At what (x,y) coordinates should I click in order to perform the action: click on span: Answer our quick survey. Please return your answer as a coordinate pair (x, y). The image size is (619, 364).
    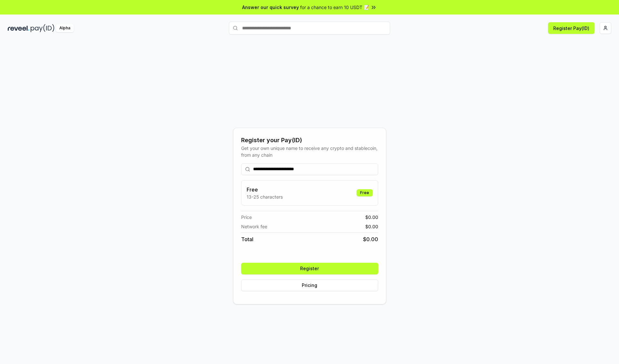
    Looking at the image, I should click on (271, 7).